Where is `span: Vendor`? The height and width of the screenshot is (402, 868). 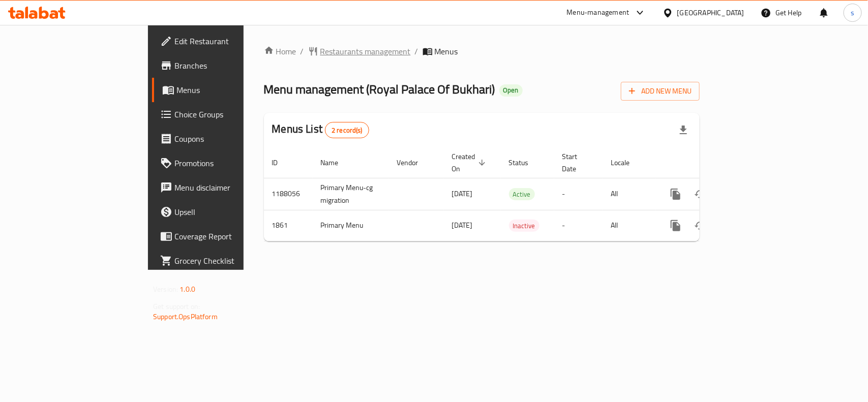
span: Vendor is located at coordinates (415, 163).